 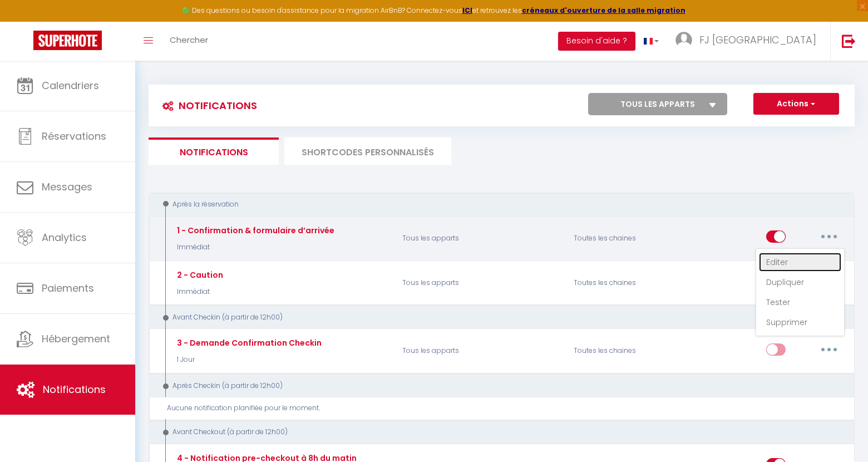 I want to click on button: Actions, so click(x=796, y=104).